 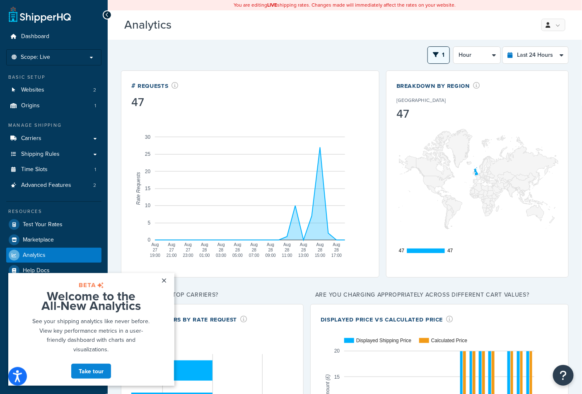 I want to click on span: Origins, so click(x=30, y=106).